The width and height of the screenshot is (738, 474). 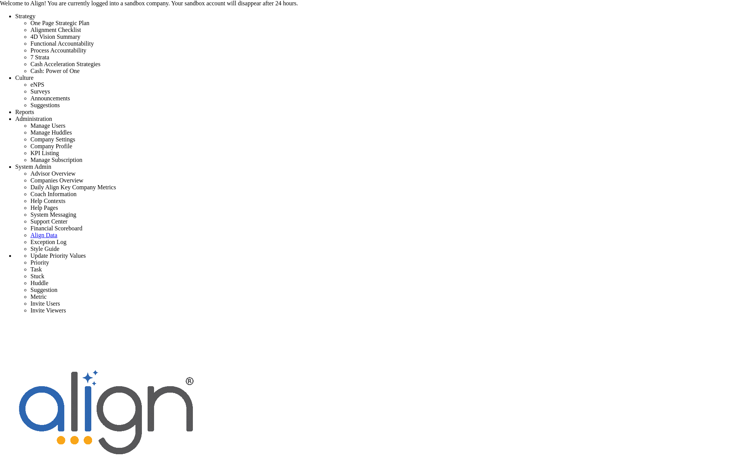 I want to click on span: Metric, so click(x=38, y=297).